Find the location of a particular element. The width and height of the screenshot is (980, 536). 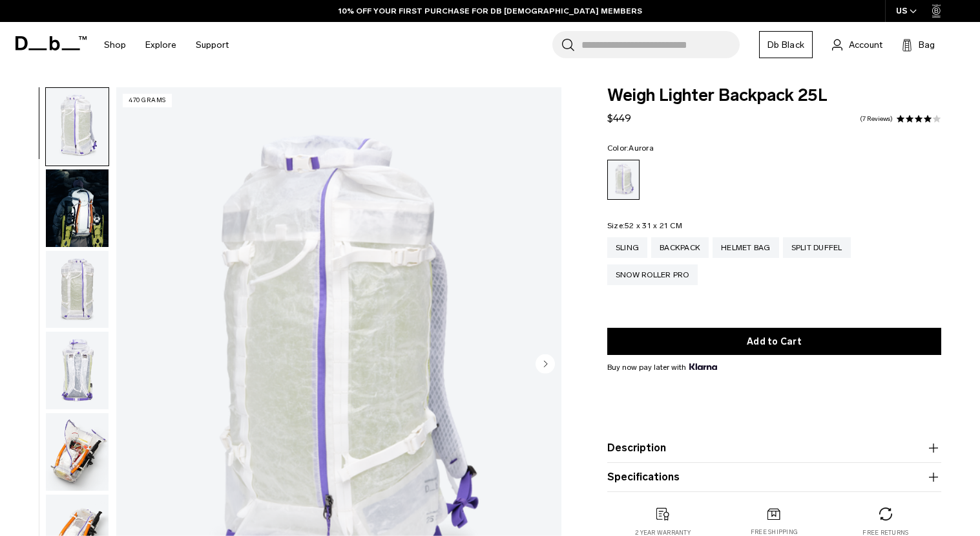

a: Aurora is located at coordinates (624, 180).